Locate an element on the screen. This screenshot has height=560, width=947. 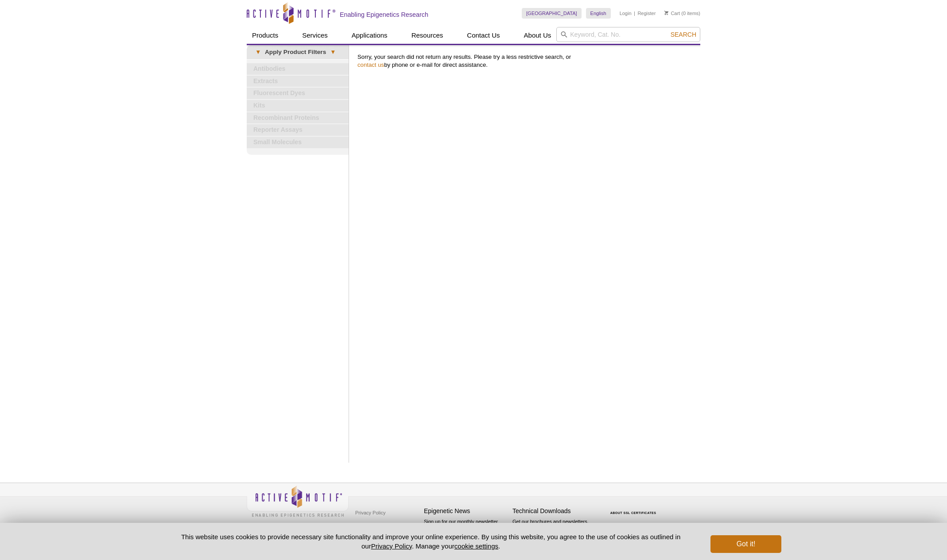
img: Active Motif, is located at coordinates (297, 501).